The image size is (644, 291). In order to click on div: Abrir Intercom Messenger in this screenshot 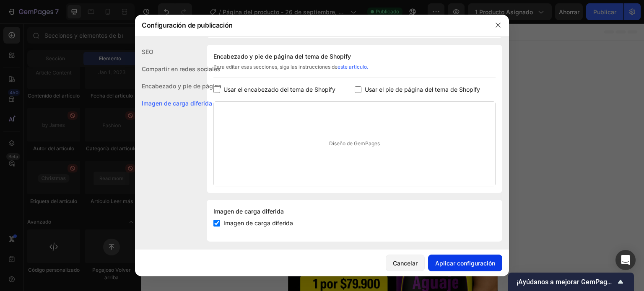, I will do `click(625, 260)`.